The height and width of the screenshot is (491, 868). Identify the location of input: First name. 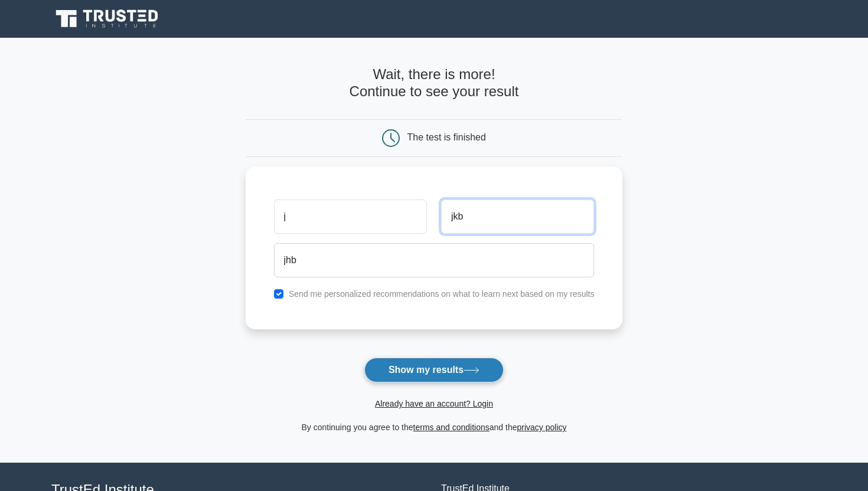
(350, 216).